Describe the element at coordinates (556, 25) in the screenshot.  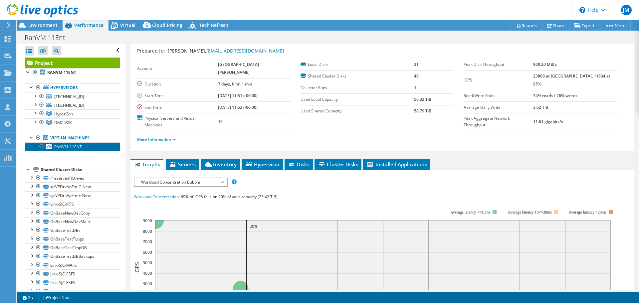
I see `a: Share` at that location.